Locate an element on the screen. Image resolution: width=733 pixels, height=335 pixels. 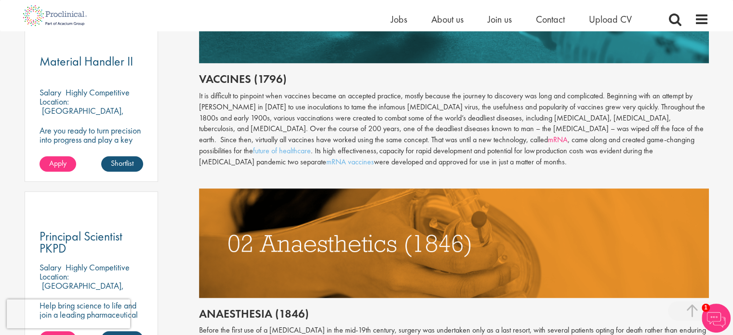
span: Principal Scientist PKPD is located at coordinates (81, 242).